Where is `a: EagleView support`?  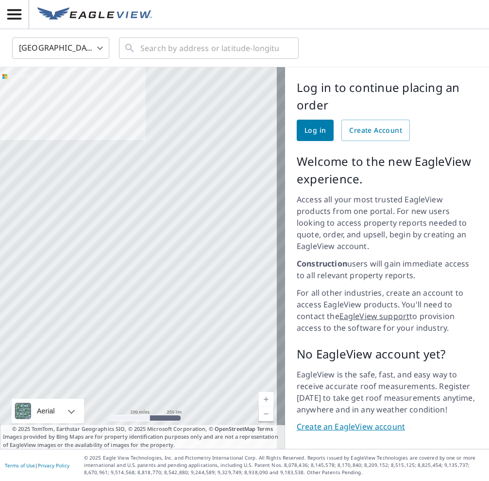
a: EagleView support is located at coordinates (375, 316).